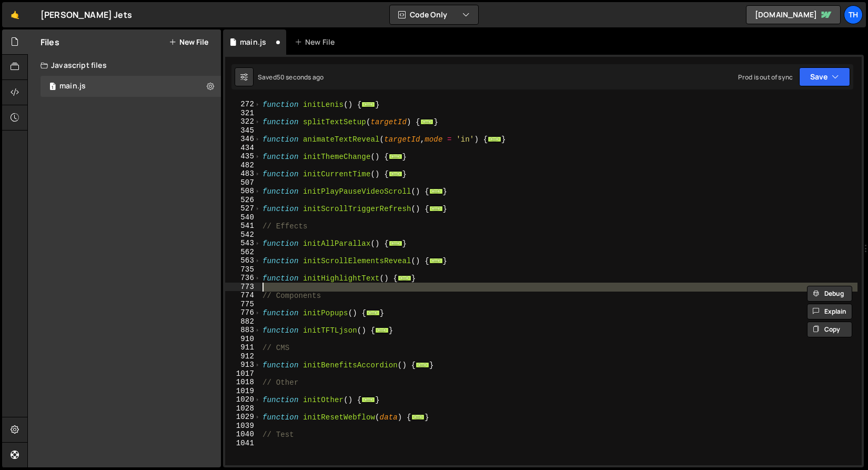 Image resolution: width=868 pixels, height=470 pixels. I want to click on button: Explain, so click(830, 312).